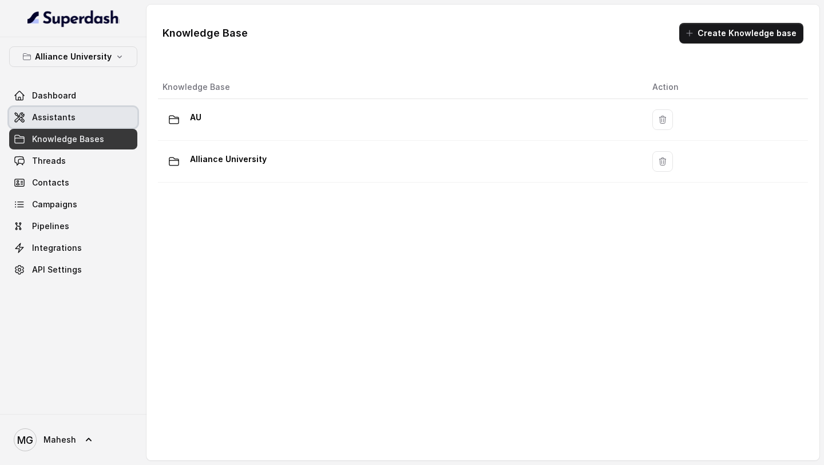 This screenshot has height=465, width=824. I want to click on span: Assistants, so click(54, 117).